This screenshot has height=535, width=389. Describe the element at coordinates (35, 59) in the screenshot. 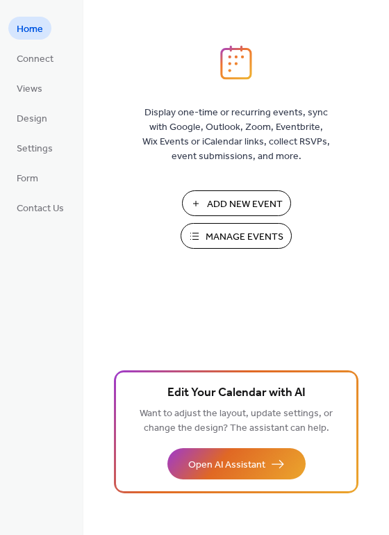

I see `span: Connect` at that location.